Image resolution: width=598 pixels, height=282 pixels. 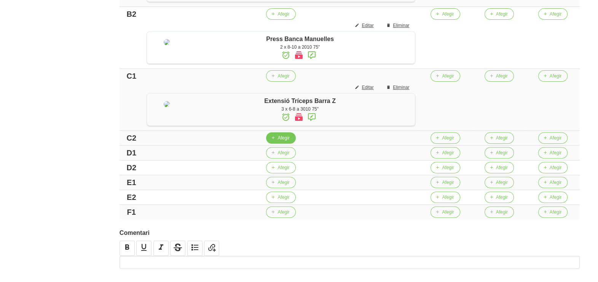 What do you see at coordinates (131, 76) in the screenshot?
I see `div: C1` at bounding box center [131, 76].